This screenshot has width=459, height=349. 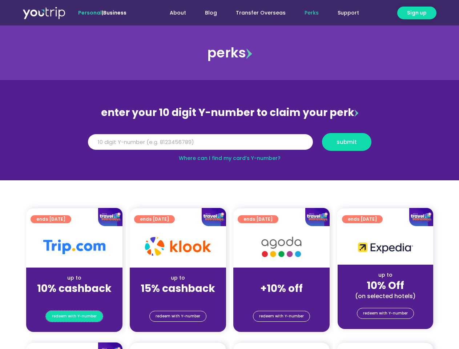 What do you see at coordinates (178, 13) in the screenshot?
I see `a: About` at bounding box center [178, 13].